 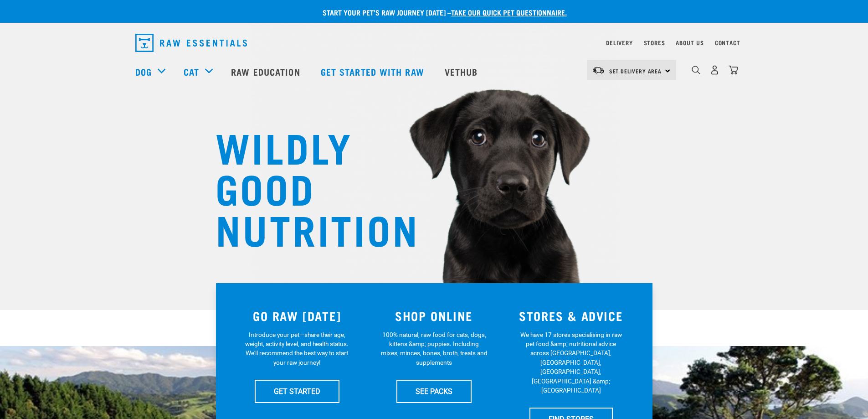 What do you see at coordinates (715, 70) in the screenshot?
I see `img: user.png` at bounding box center [715, 70].